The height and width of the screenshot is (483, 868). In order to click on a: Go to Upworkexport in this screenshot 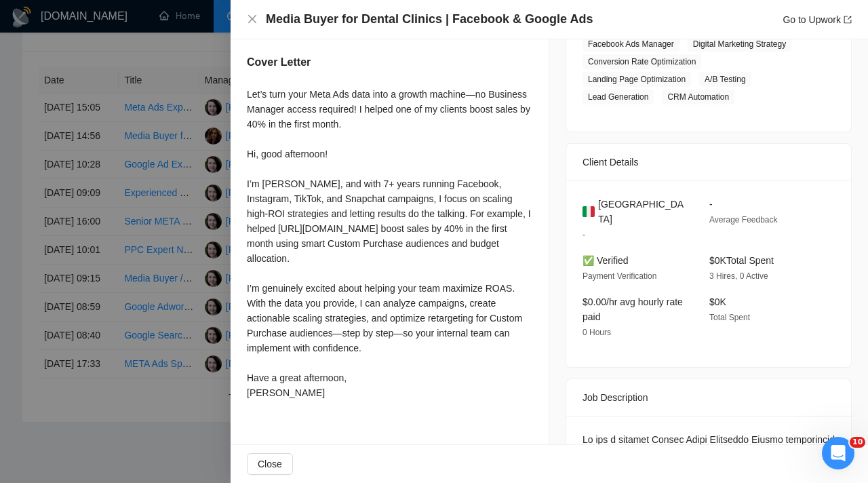, I will do `click(817, 19)`.